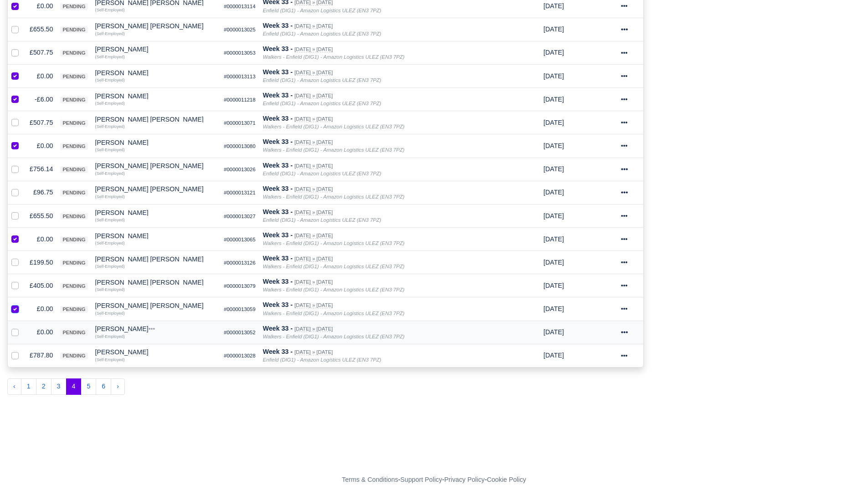  What do you see at coordinates (104, 387) in the screenshot?
I see `button: 6` at bounding box center [104, 387].